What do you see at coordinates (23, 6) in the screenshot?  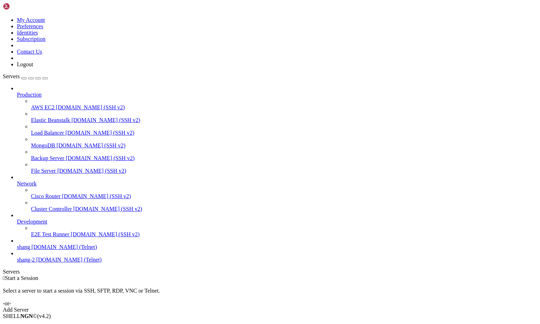 I see `img: Shellngn` at bounding box center [23, 6].